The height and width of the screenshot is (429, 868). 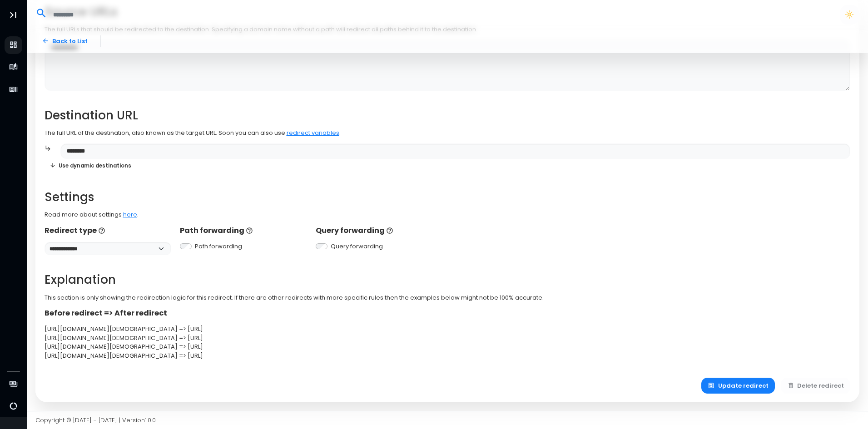 I want to click on label: Path forwarding, so click(x=218, y=247).